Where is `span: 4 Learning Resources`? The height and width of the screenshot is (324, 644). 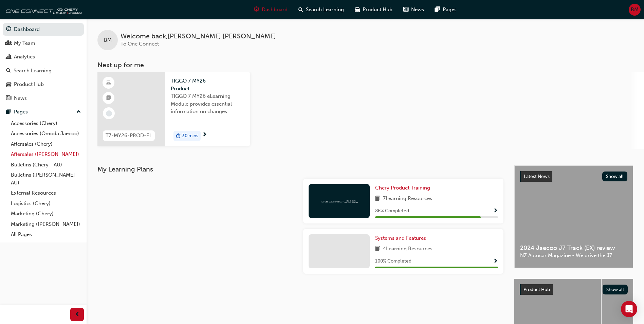
span: 4 Learning Resources is located at coordinates (408, 249).